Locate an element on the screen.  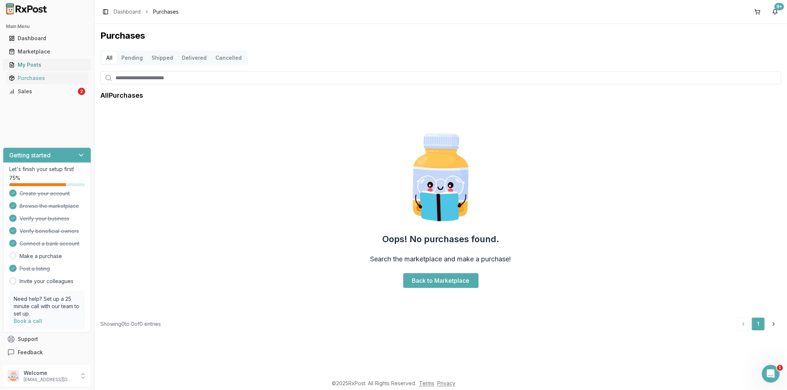
button: Pending is located at coordinates (132, 58).